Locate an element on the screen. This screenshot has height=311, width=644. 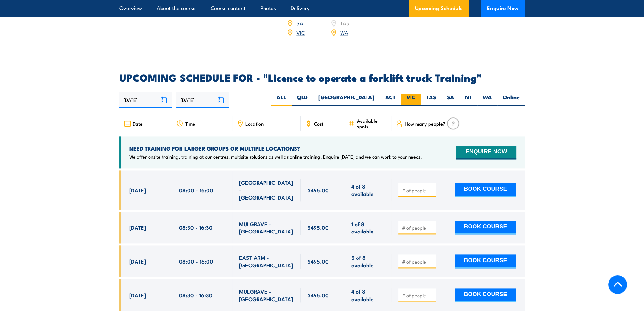
label: TAS is located at coordinates (431, 99).